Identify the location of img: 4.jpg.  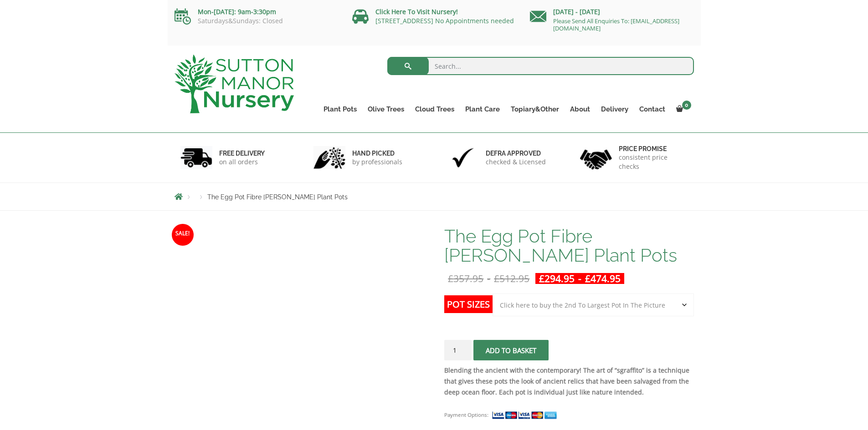
(596, 157).